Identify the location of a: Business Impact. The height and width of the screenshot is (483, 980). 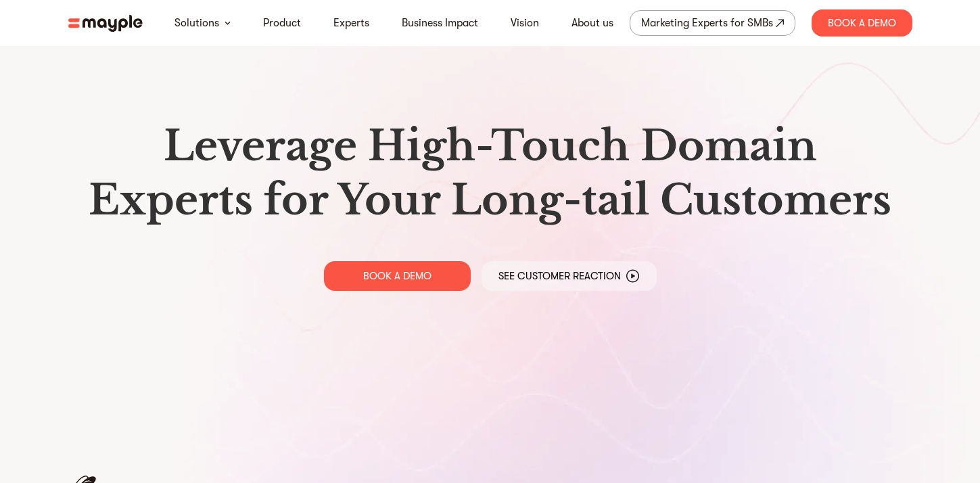
(440, 23).